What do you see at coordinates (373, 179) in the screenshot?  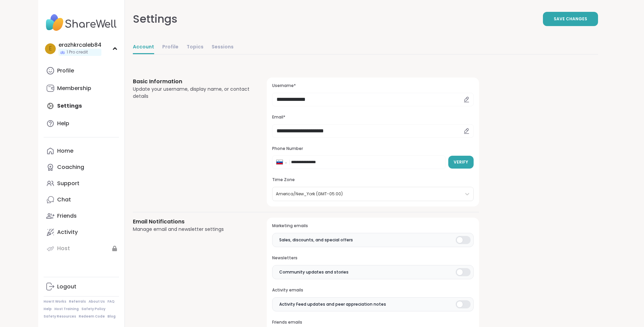 I see `h3: Time Zone` at bounding box center [373, 179].